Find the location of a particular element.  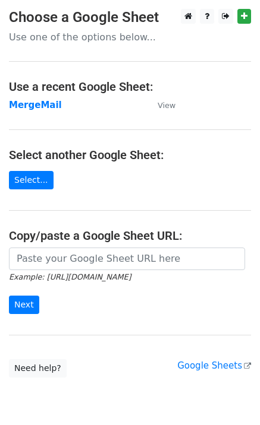

a: Need help? is located at coordinates (37, 368).